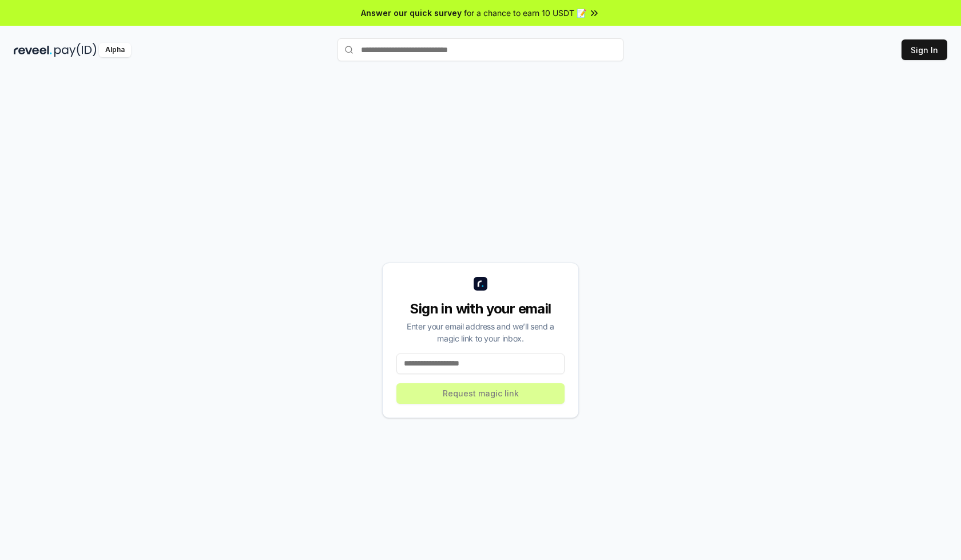  I want to click on span: for a chance to earn 10 USDT 📝, so click(525, 13).